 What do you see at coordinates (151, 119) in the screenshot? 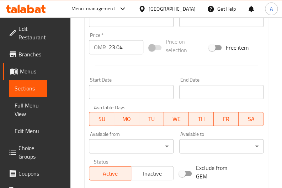
I see `button: TU` at bounding box center [151, 119].